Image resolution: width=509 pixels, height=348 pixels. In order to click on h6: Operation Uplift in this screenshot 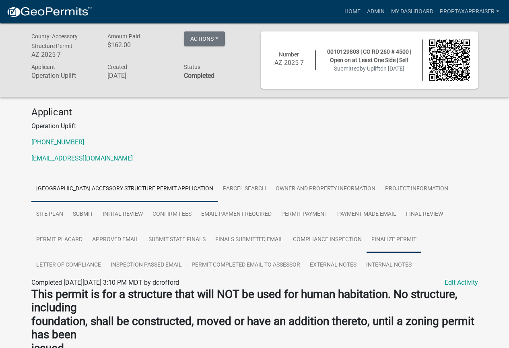, I will do `click(64, 75)`.